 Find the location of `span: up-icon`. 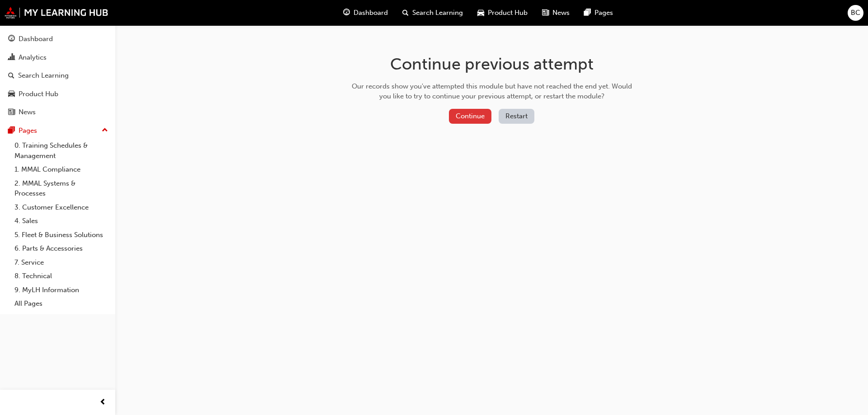

span: up-icon is located at coordinates (105, 130).